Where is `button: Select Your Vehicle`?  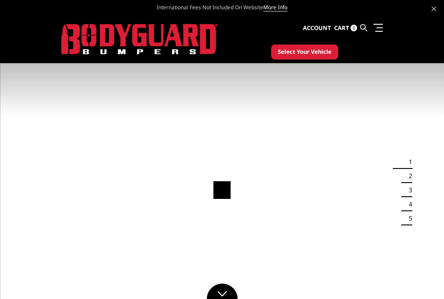
button: Select Your Vehicle is located at coordinates (305, 52).